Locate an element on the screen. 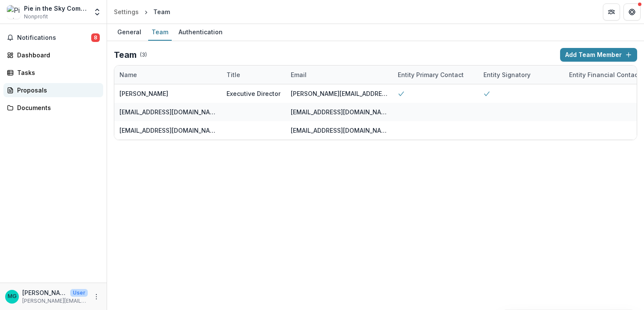  button: More is located at coordinates (96, 297).